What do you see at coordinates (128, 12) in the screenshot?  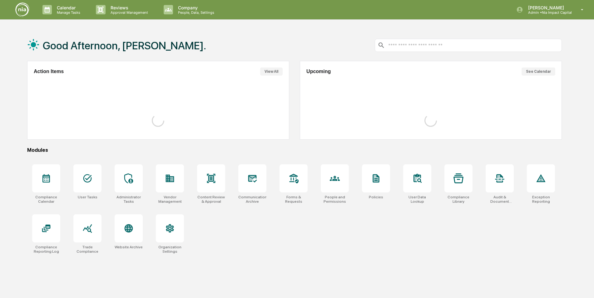 I see `p: Approval Management` at bounding box center [128, 12].